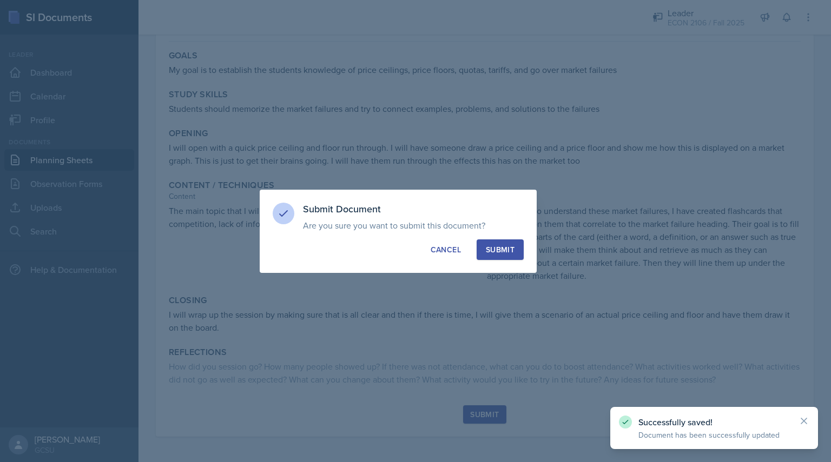 The image size is (831, 462). Describe the element at coordinates (446, 250) in the screenshot. I see `div: Cancel` at that location.